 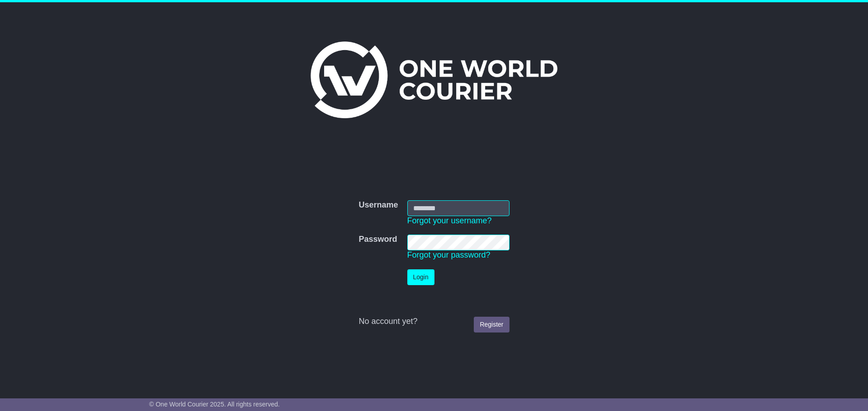 I want to click on label: Username, so click(x=378, y=206).